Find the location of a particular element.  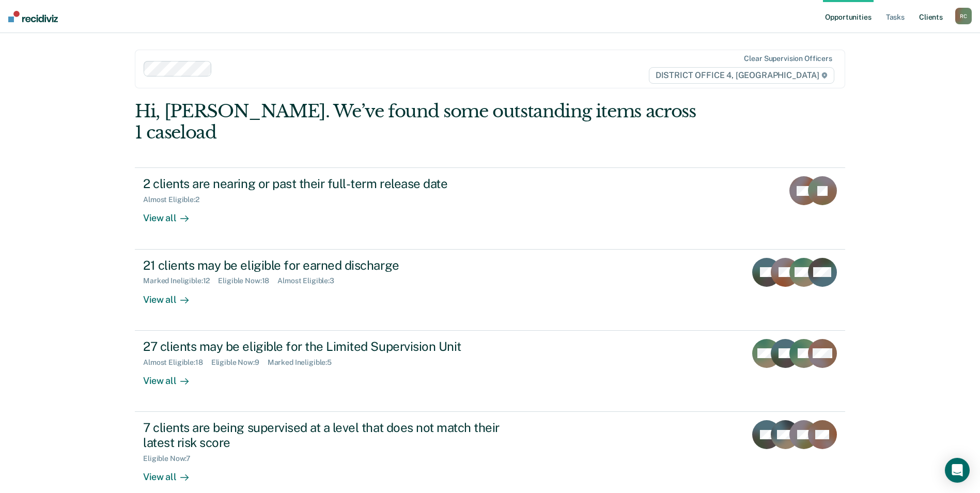

a: 27 clients may be eligible for the Limited Supervision UnitAlmost Eligible:18Eligible Now:9Marked... is located at coordinates (490, 371).